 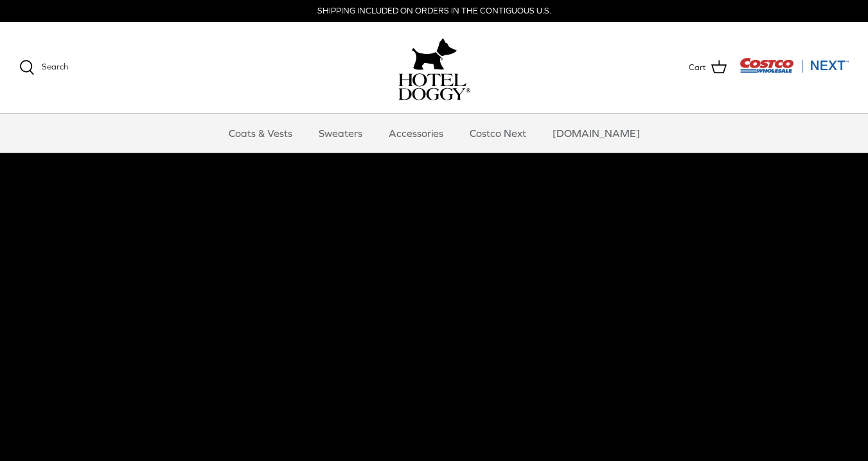 I want to click on img: hoteldoggy.com, so click(x=434, y=54).